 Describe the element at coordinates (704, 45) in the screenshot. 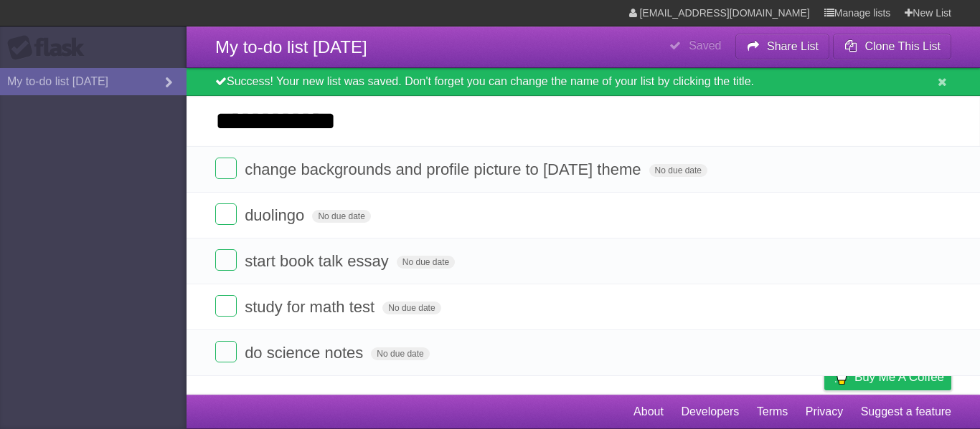

I see `b: Saved` at that location.